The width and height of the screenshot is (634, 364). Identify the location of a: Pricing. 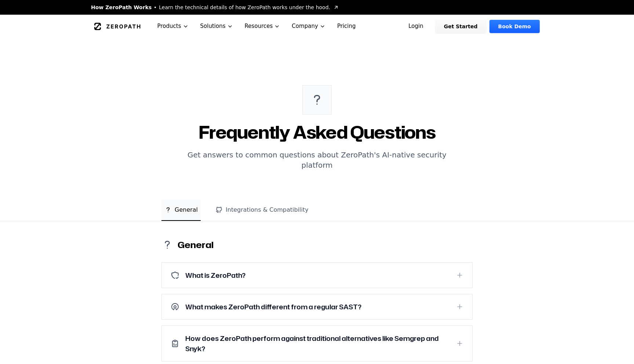
(346, 26).